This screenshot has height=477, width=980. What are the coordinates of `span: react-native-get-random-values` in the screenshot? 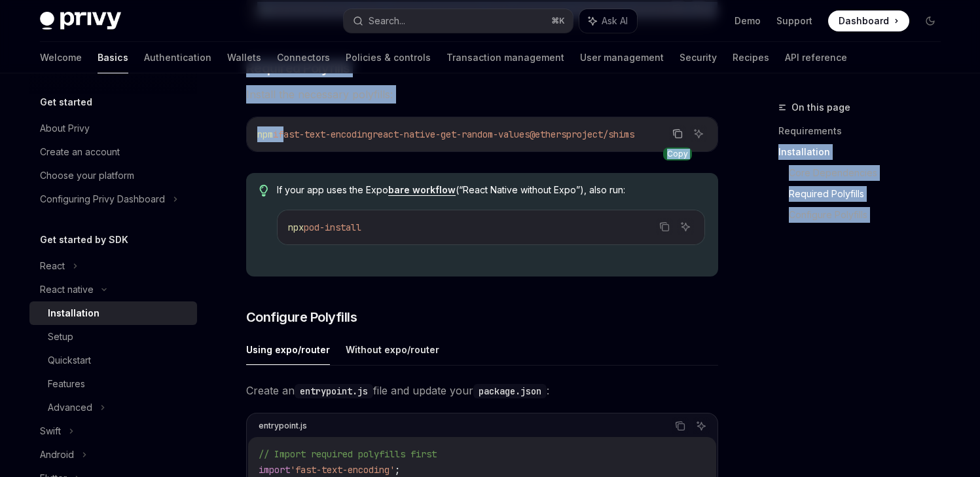 It's located at (451, 134).